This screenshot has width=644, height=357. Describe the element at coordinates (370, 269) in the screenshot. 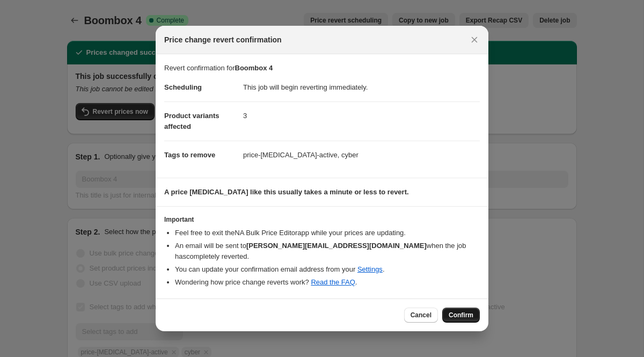

I see `a: Settings` at that location.